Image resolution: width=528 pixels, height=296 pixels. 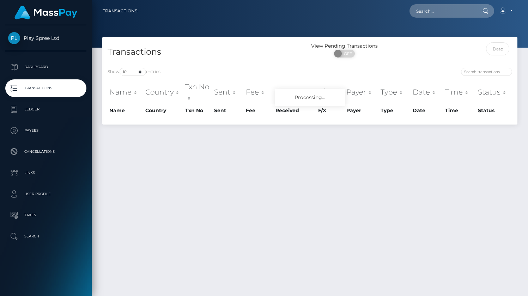 I want to click on input: Search..., so click(x=442, y=11).